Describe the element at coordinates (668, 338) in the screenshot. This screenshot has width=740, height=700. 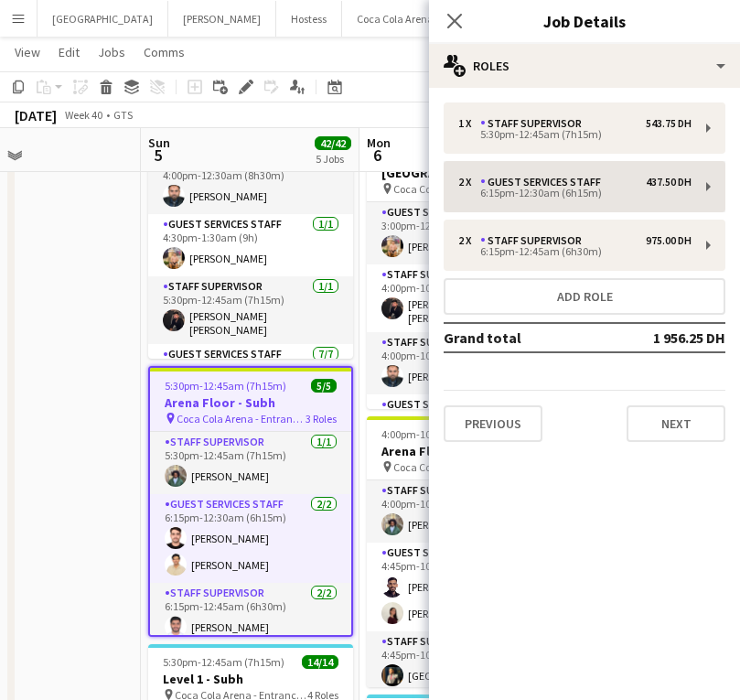
I see `td: 1 956.25 DH` at that location.